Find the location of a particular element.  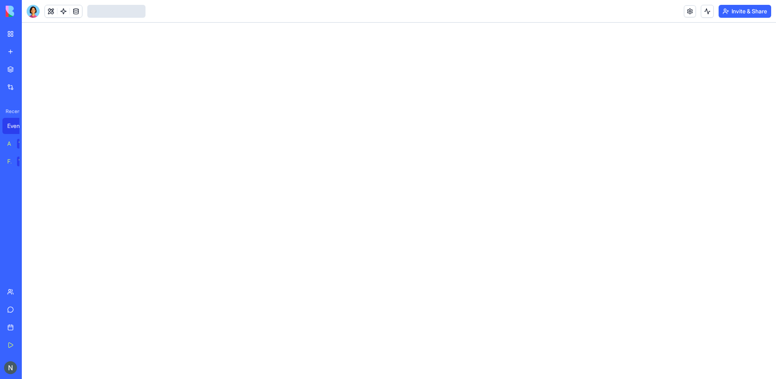

a: Feedback FormTRY is located at coordinates (19, 162).